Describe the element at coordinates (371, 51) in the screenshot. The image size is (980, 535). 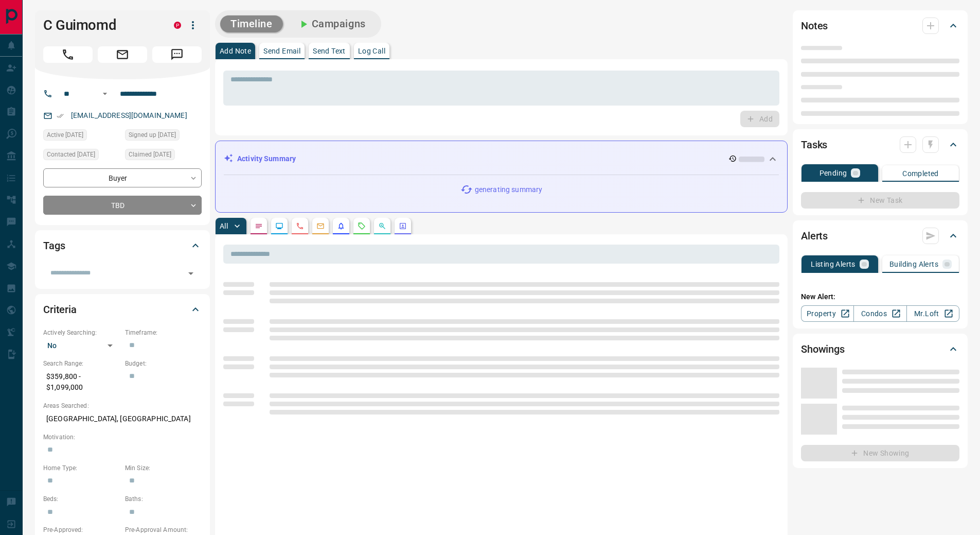
I see `p: Log Call` at that location.